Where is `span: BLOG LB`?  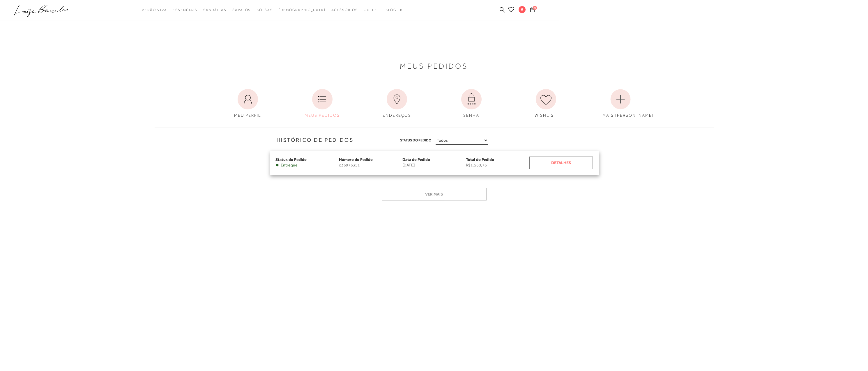 span: BLOG LB is located at coordinates (394, 10).